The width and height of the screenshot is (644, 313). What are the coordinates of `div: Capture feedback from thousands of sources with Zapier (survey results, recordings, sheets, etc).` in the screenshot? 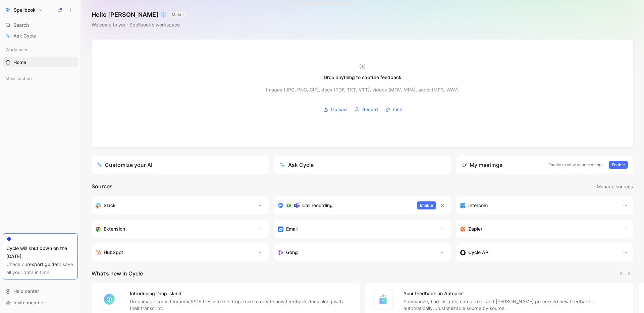 It's located at (538, 229).